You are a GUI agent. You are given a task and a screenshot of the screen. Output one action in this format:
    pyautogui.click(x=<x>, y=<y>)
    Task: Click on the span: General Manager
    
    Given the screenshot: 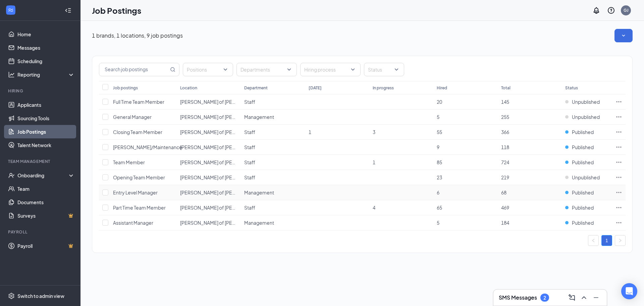 What is the action you would take?
    pyautogui.click(x=132, y=117)
    